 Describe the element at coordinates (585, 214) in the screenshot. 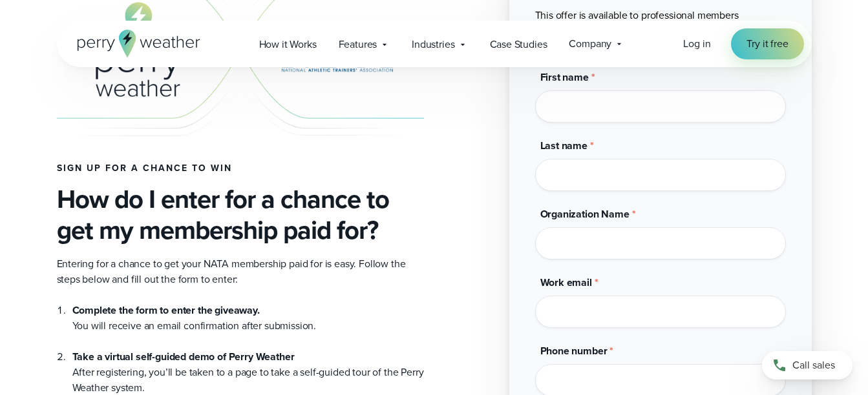

I see `span: Organization Name` at that location.